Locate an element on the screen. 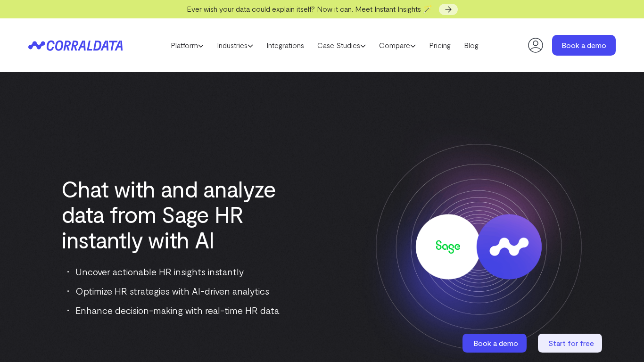 This screenshot has height=362, width=644. li: Uncover actionable HR insights instantly is located at coordinates (179, 272).